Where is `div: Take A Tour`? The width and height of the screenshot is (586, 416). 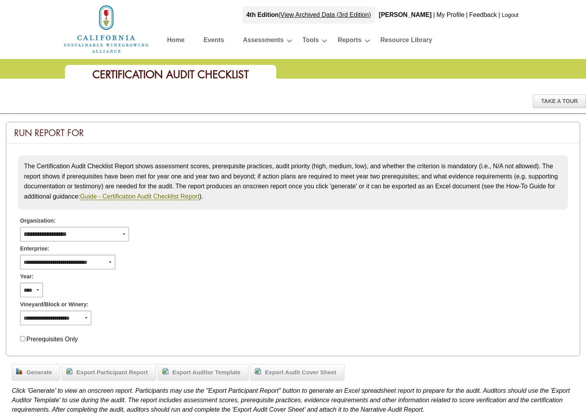
div: Take A Tour is located at coordinates (559, 101).